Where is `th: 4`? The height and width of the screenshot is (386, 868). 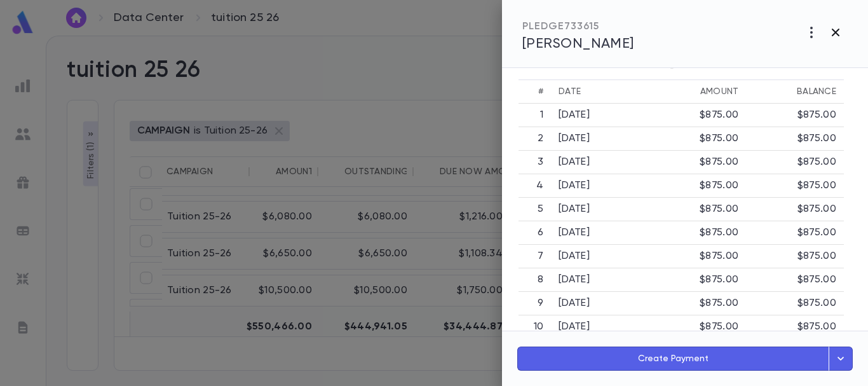
th: 4 is located at coordinates (535, 186).